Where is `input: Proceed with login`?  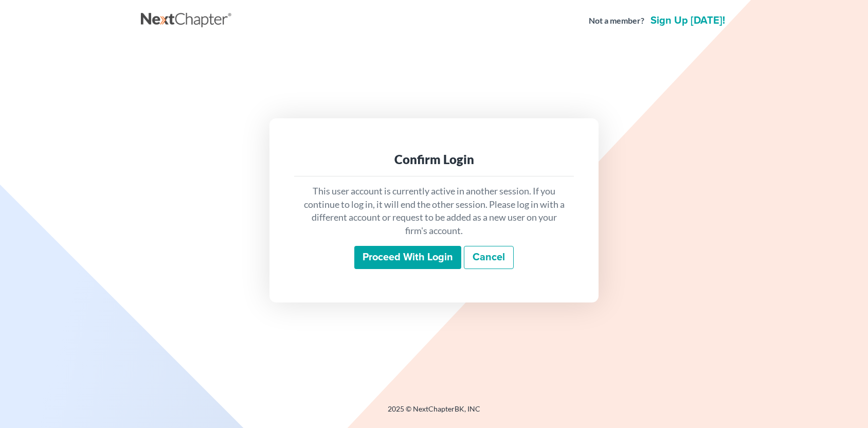
input: Proceed with login is located at coordinates (408, 258).